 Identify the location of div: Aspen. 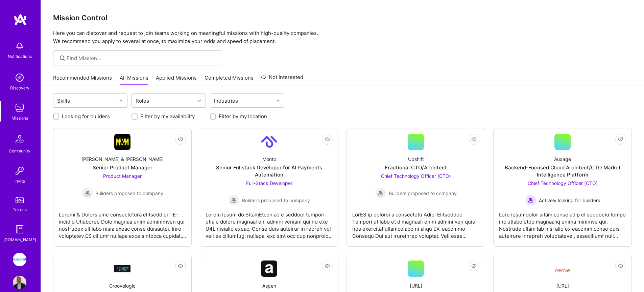
(269, 285).